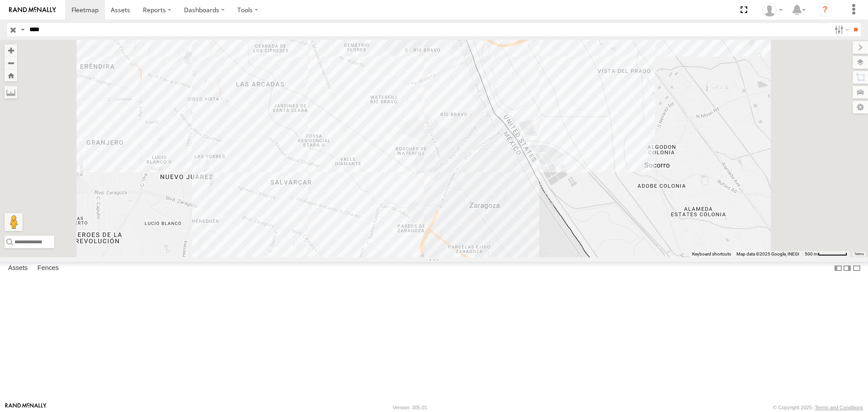 The image size is (868, 412). I want to click on button: Zoom in, so click(11, 50).